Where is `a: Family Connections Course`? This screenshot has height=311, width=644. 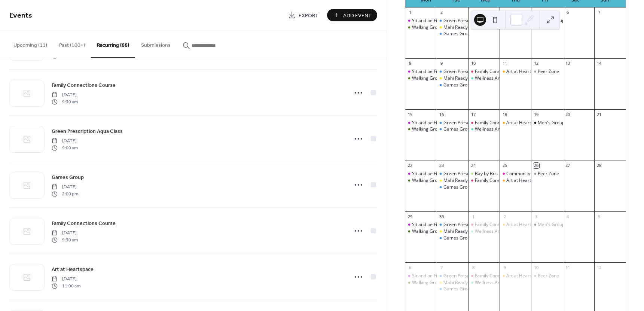 a: Family Connections Course is located at coordinates (84, 85).